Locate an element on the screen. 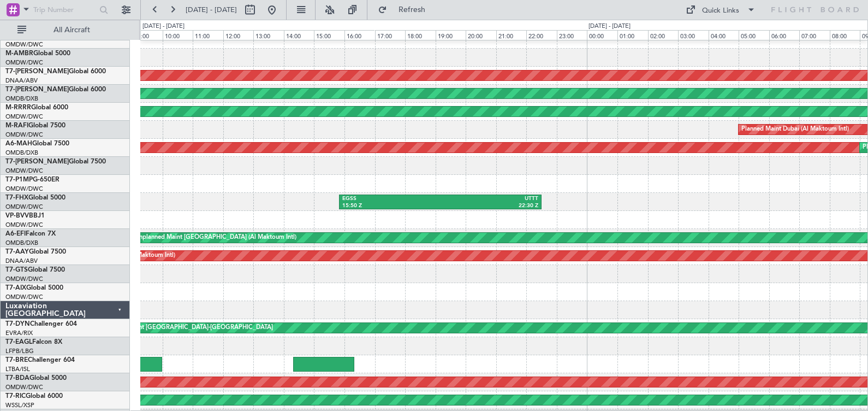 The image size is (868, 411). div: 14:00 is located at coordinates (299, 35).